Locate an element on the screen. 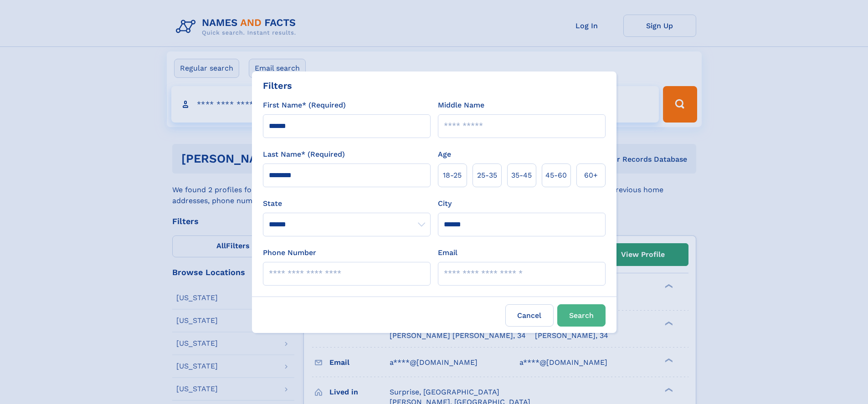  label: Age is located at coordinates (444, 155).